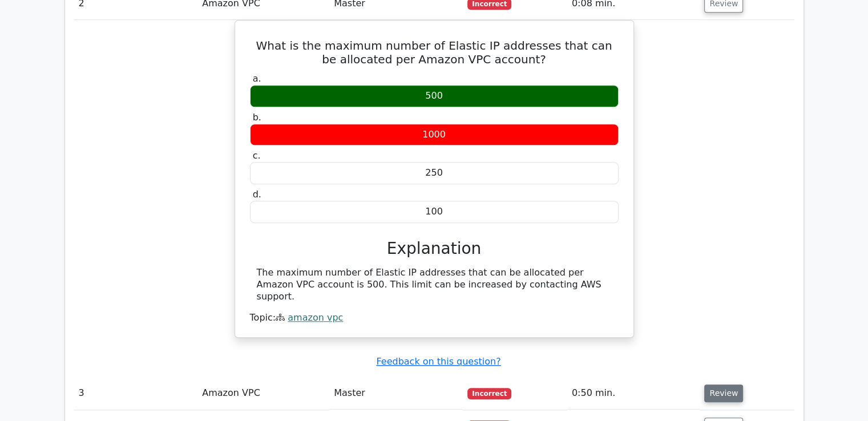 The height and width of the screenshot is (421, 868). Describe the element at coordinates (489, 394) in the screenshot. I see `span: Incorrect` at that location.